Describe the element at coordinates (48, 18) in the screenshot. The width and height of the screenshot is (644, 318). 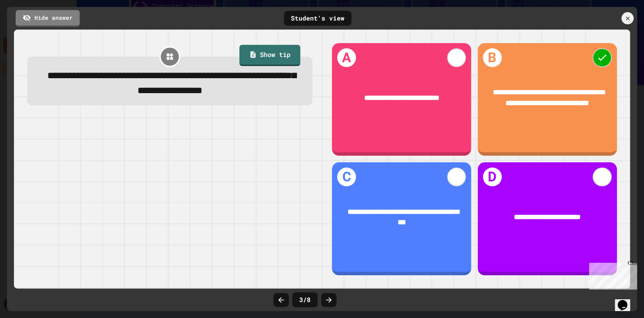
I see `a: Hide answer` at that location.